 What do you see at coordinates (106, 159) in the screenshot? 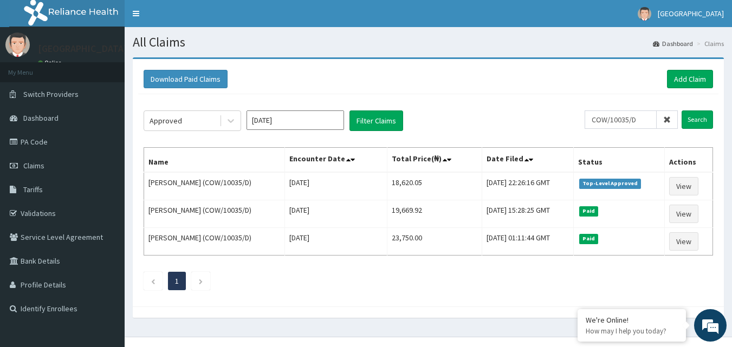
I see `span: We're online!` at bounding box center [106, 159].